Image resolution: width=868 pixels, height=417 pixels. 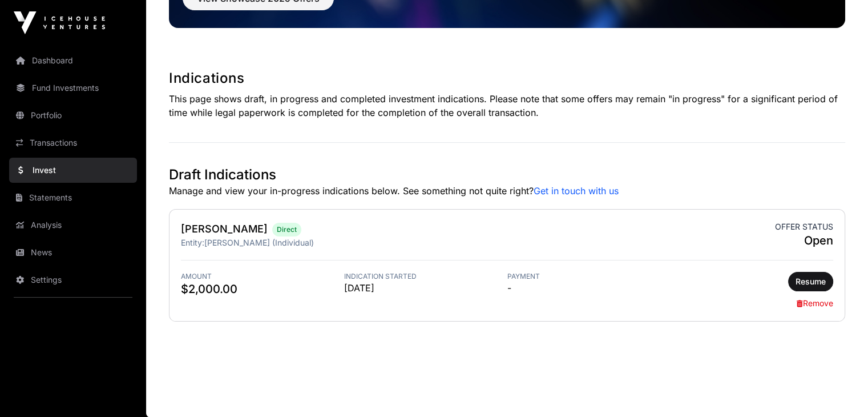 I want to click on button: Resume, so click(x=810, y=281).